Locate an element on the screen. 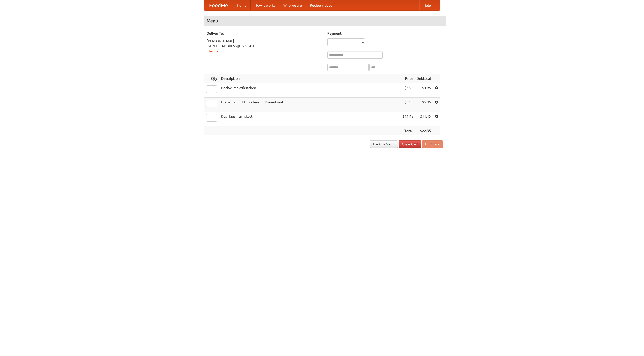 The width and height of the screenshot is (644, 356). button: Purchase is located at coordinates (433, 144).